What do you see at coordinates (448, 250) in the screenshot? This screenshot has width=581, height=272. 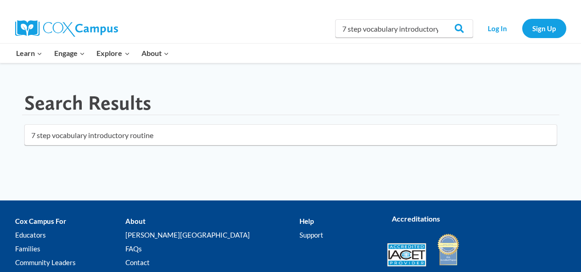 I see `img: IDA Accredited` at bounding box center [448, 250].